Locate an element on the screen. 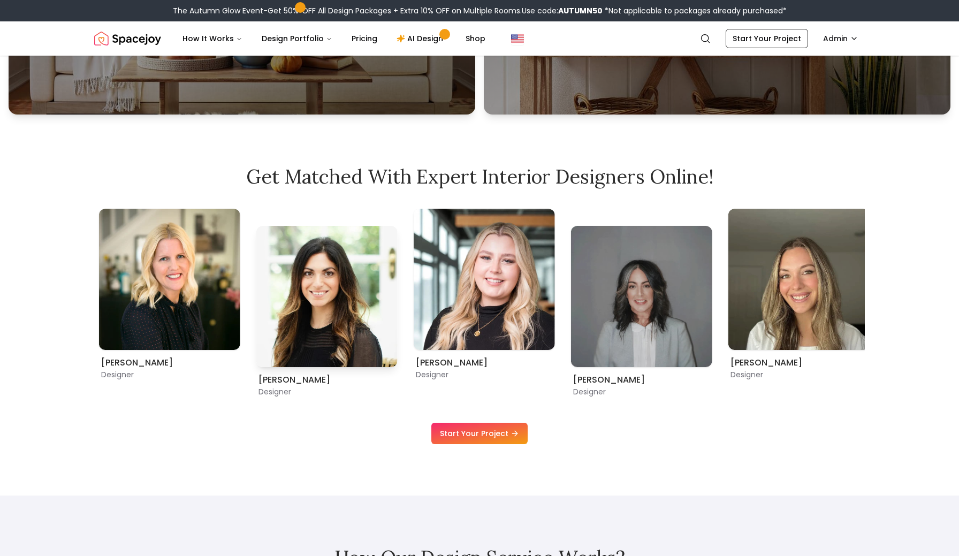 The image size is (959, 556). div: Carousel is located at coordinates (479, 303).